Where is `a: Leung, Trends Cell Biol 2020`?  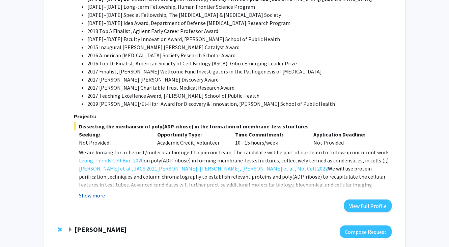
a: Leung, Trends Cell Biol 2020 is located at coordinates (111, 160).